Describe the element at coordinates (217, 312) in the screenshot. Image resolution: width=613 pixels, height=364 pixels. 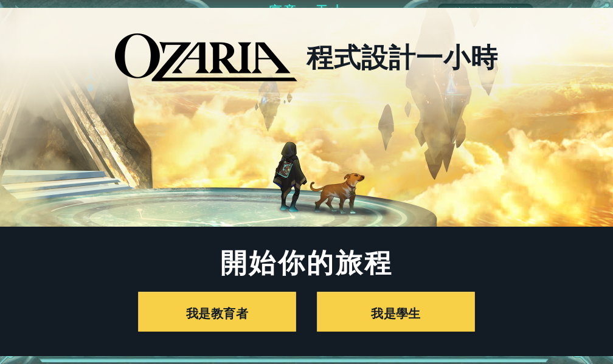
I see `button: 我是教育者` at that location.